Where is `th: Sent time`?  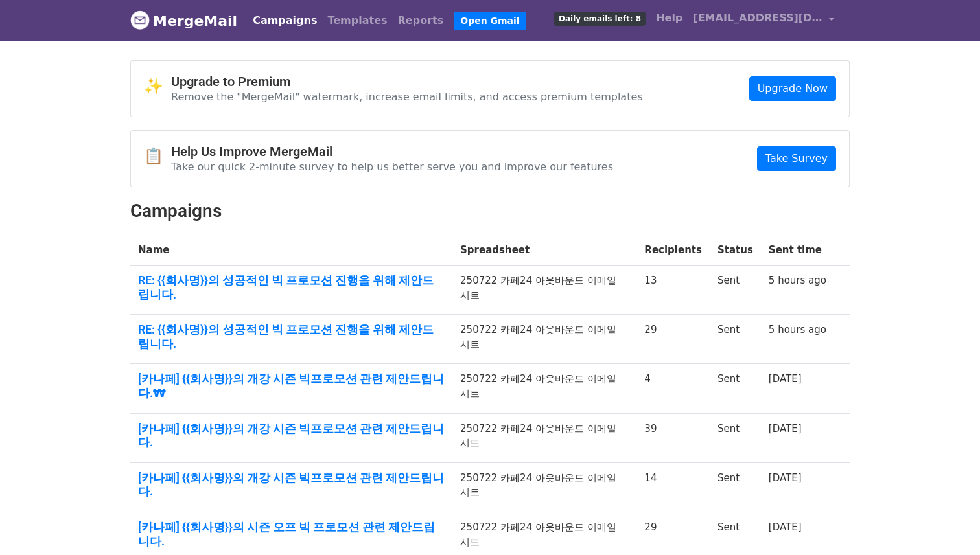 th: Sent time is located at coordinates (797, 250).